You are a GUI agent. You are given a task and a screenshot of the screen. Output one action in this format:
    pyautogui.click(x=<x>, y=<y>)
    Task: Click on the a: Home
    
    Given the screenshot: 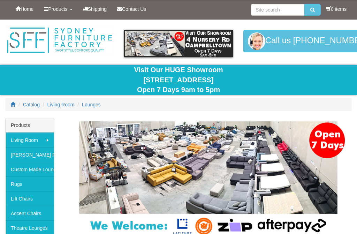 What is the action you would take?
    pyautogui.click(x=24, y=9)
    